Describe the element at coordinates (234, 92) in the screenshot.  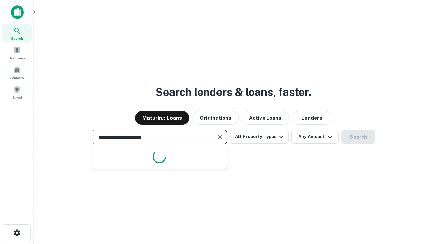
I see `h3: Search lenders & loans, faster.` at that location.